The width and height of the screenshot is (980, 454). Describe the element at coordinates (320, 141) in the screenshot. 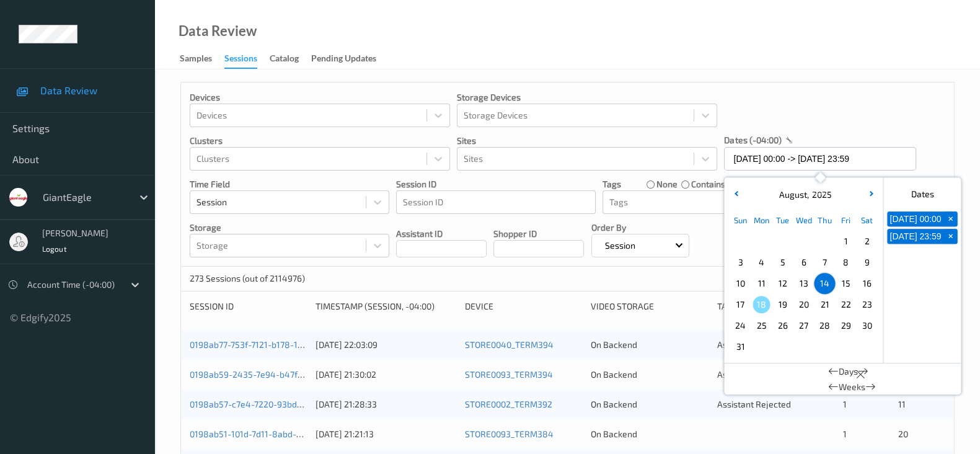

I see `p: Clusters` at that location.